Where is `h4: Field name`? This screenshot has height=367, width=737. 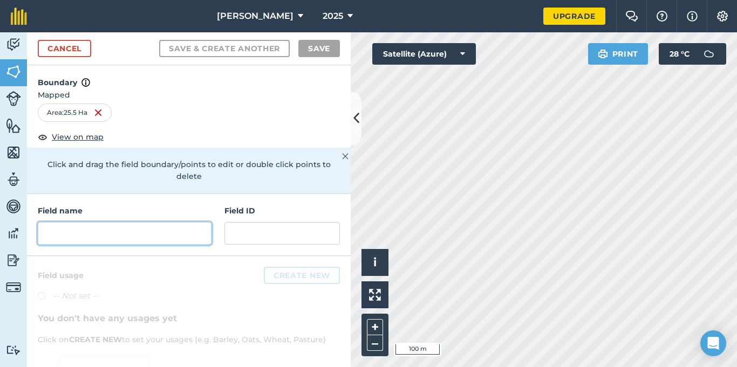
h4: Field name is located at coordinates (125, 211).